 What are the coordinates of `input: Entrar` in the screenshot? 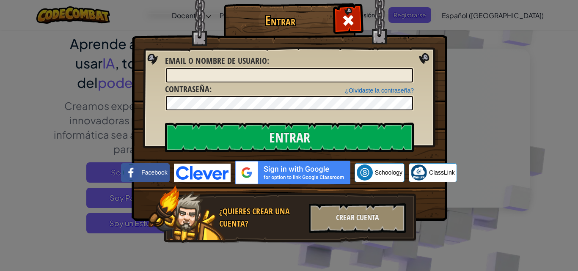 It's located at (290, 138).